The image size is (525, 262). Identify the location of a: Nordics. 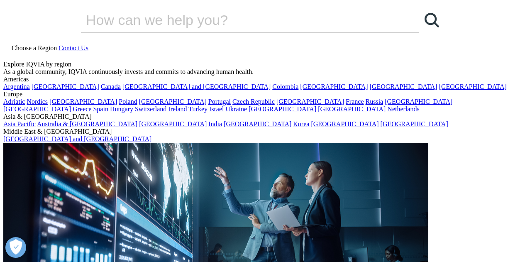
(37, 101).